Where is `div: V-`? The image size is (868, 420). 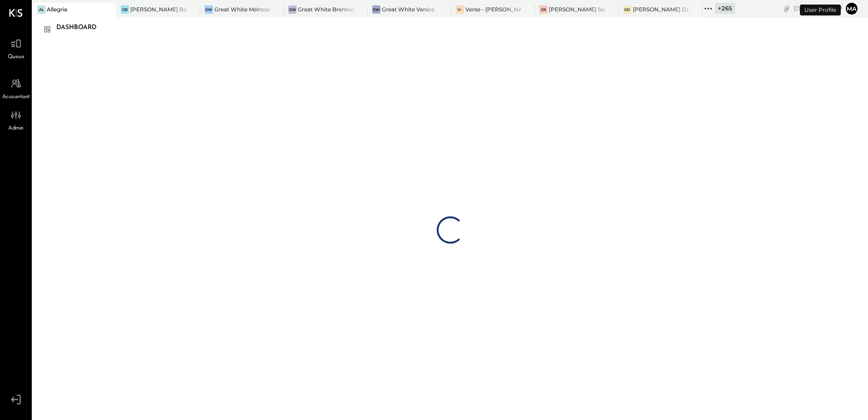
div: V- is located at coordinates (460, 9).